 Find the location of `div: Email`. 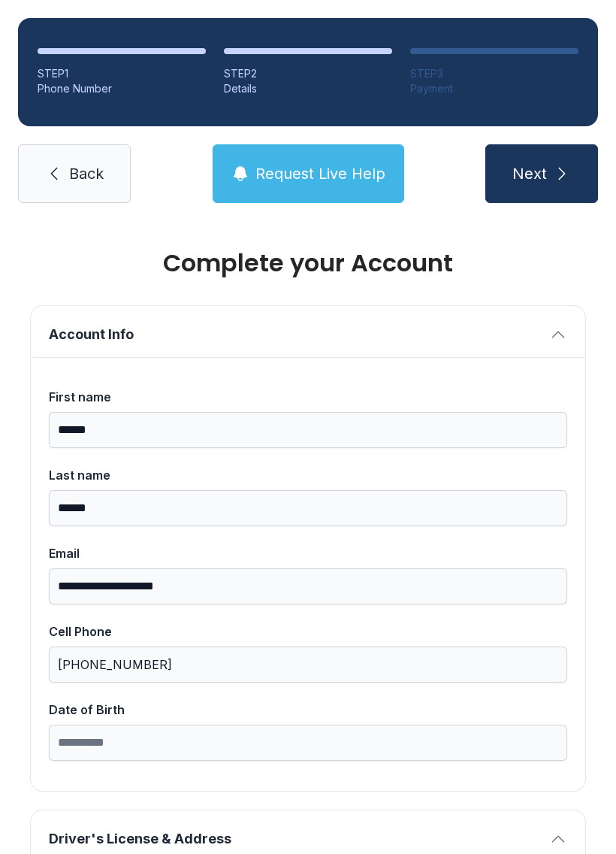

div: Email is located at coordinates (308, 553).